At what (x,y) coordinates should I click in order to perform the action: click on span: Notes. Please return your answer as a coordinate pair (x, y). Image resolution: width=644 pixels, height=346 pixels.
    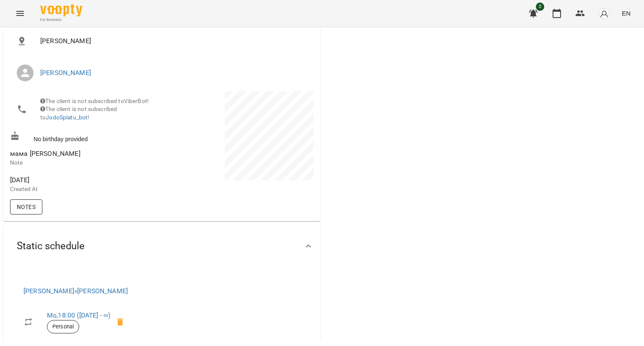
    Looking at the image, I should click on (26, 207).